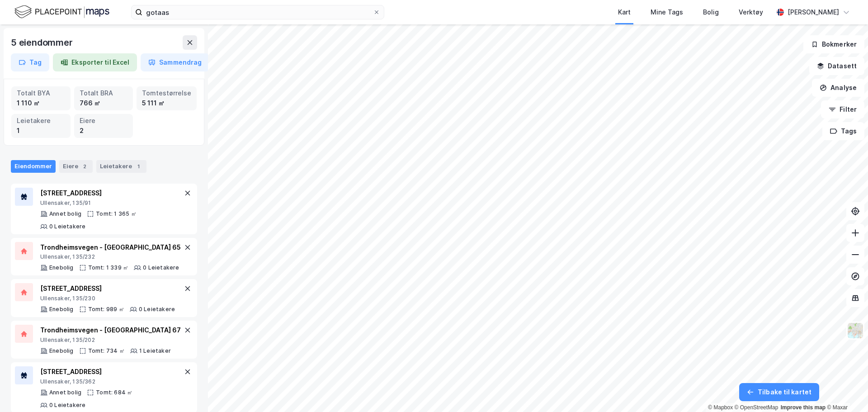 This screenshot has width=868, height=412. Describe the element at coordinates (41, 103) in the screenshot. I see `div: 1 110 ㎡` at that location.